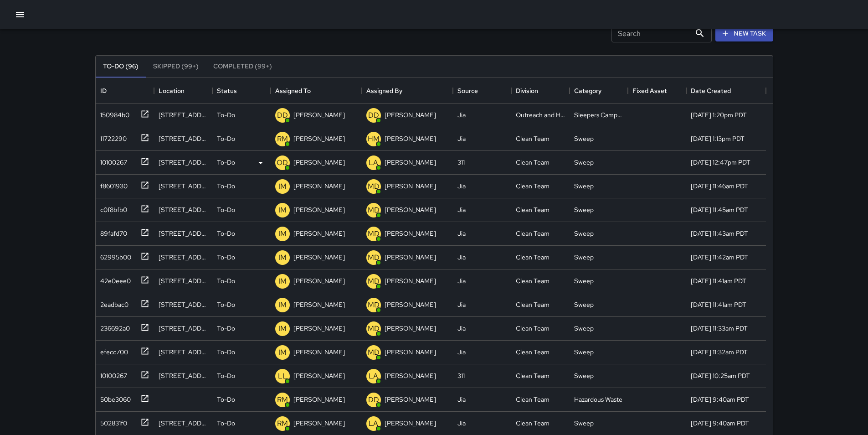  What do you see at coordinates (112, 208) in the screenshot?
I see `div: c0f8bfb0` at bounding box center [112, 208].